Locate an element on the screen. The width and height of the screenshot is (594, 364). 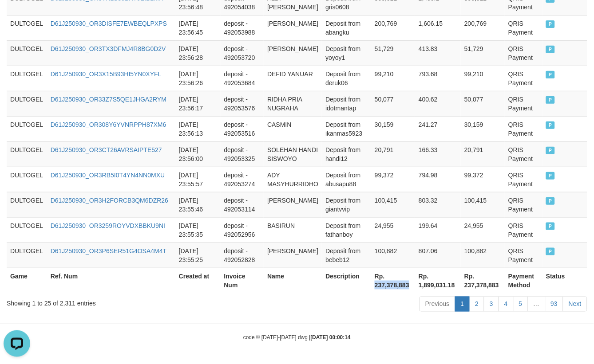
a: D61J250930_OR3TX3DFMJ4R8BG0D2V is located at coordinates (108, 49).